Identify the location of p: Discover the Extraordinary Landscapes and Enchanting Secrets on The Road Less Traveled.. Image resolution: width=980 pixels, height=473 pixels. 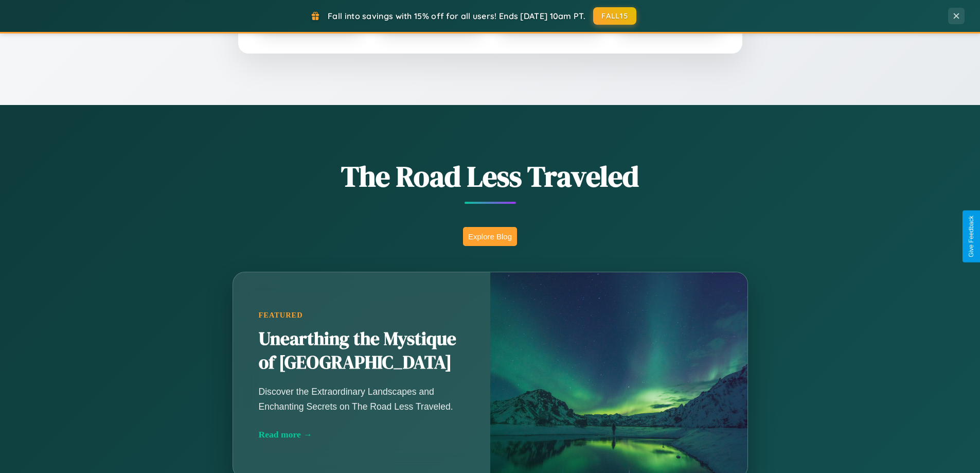
(361, 399).